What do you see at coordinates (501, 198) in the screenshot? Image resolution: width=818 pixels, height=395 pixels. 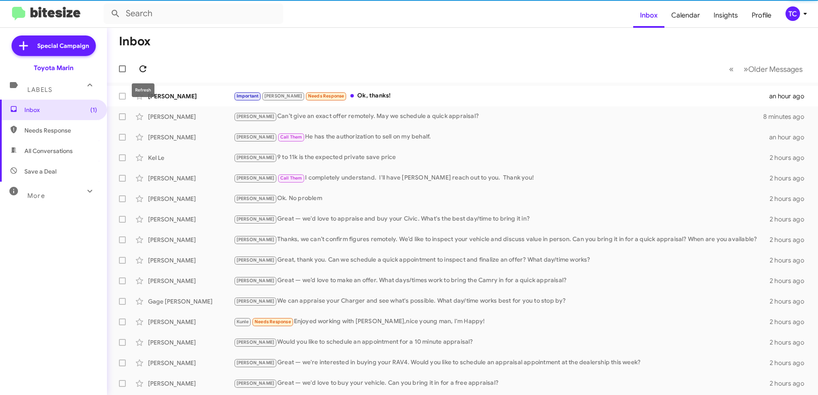 I see `div: Ok. No problem` at bounding box center [501, 198].